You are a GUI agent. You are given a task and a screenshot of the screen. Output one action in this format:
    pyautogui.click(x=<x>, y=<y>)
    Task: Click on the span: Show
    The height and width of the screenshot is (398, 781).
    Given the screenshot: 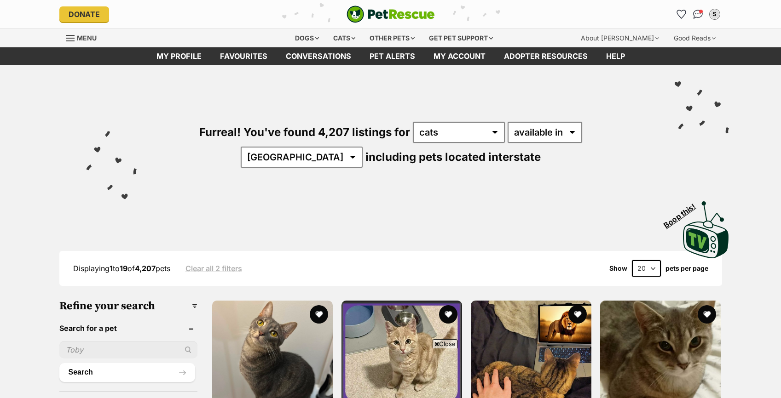 What is the action you would take?
    pyautogui.click(x=618, y=269)
    